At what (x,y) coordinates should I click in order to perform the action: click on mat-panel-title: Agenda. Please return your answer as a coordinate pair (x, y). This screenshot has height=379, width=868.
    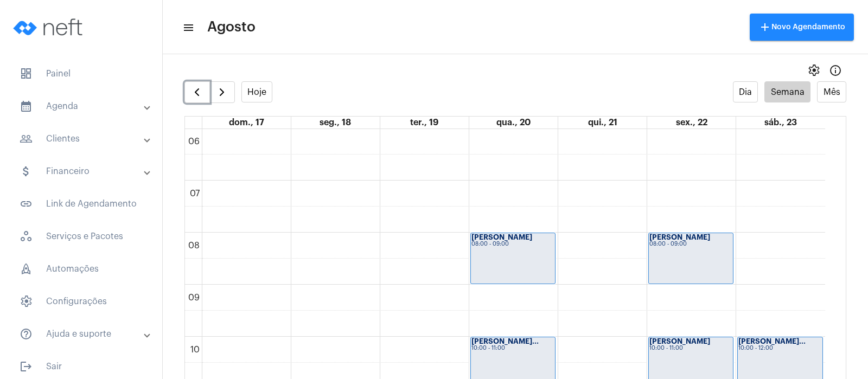
    Looking at the image, I should click on (82, 106).